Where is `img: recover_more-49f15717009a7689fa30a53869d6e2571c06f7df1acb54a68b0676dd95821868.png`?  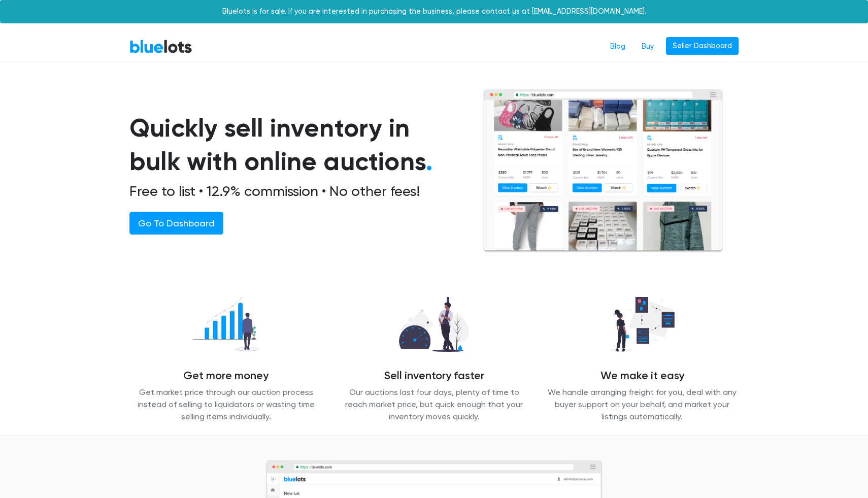 img: recover_more-49f15717009a7689fa30a53869d6e2571c06f7df1acb54a68b0676dd95821868.png is located at coordinates (226, 325).